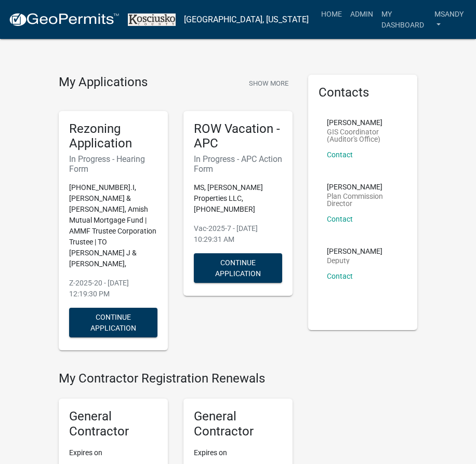 The image size is (476, 464). What do you see at coordinates (362, 135) in the screenshot?
I see `p: GIS Coordinator (Auditor's Office)` at bounding box center [362, 135].